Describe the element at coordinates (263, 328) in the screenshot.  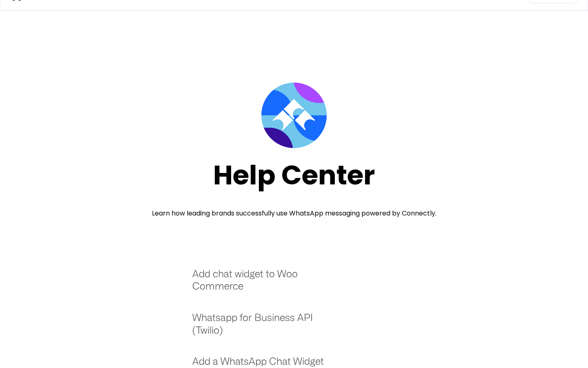
I see `a: Whatsapp for Business API (Twilio)` at that location.